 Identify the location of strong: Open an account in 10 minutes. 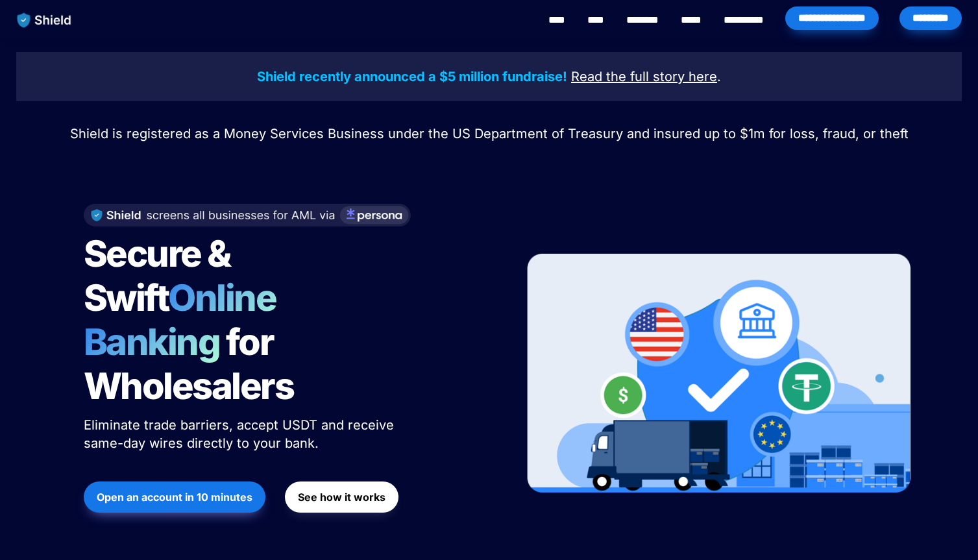
(174, 498).